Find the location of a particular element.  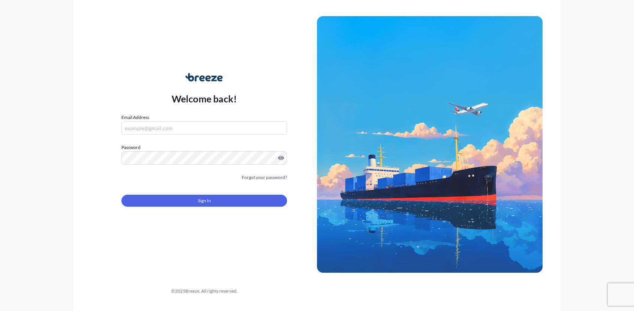

button: Show password is located at coordinates (281, 158).